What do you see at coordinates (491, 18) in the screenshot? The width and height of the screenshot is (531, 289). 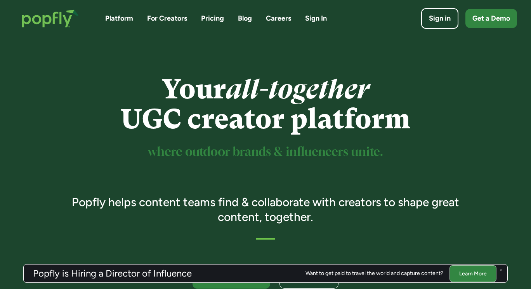 I see `a: Get a Demo` at bounding box center [491, 18].